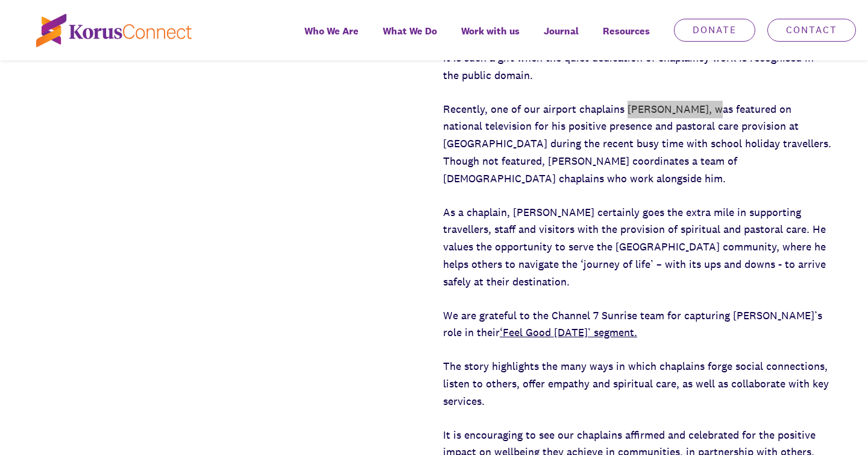  I want to click on span: What We Do, so click(410, 31).